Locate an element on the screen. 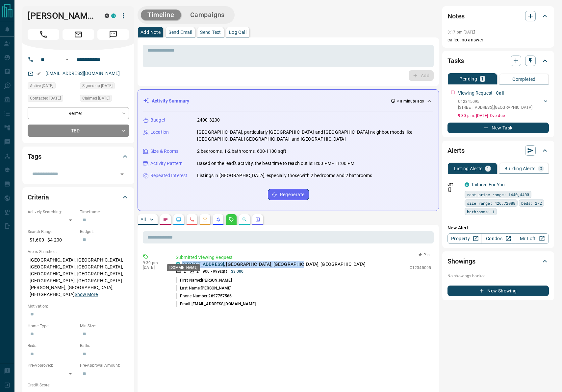  p: Budget is located at coordinates (158, 120).